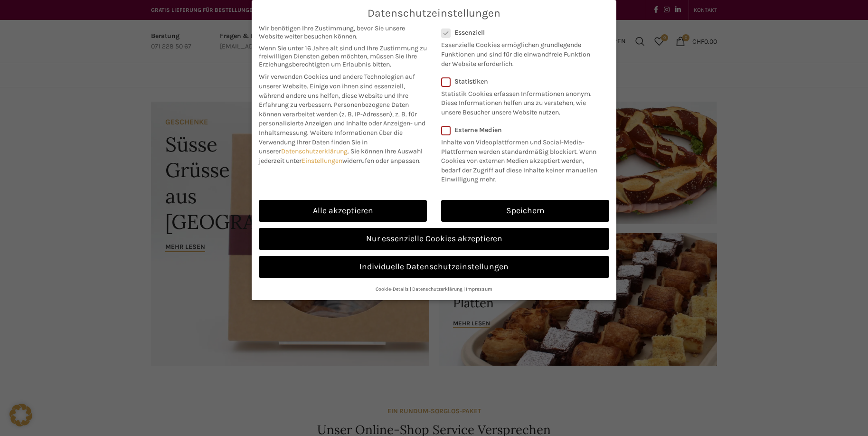 This screenshot has height=436, width=868. What do you see at coordinates (342, 119) in the screenshot?
I see `span: Personenbezogene Daten können verarbeitet werden (z. B. IP-Adressen), z. B. für personalisierte A...` at bounding box center [342, 119].